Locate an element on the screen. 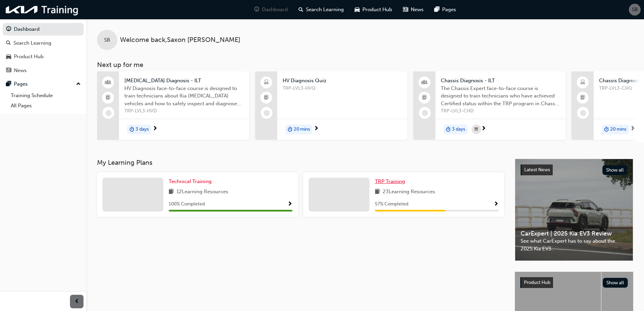 This screenshot has height=311, width=644. a: Training Schedule is located at coordinates (45, 96).